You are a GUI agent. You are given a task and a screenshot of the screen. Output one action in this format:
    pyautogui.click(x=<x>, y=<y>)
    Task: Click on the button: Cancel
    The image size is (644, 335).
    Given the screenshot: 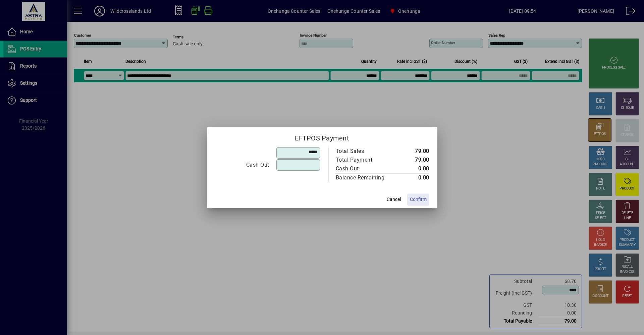 What is the action you would take?
    pyautogui.click(x=394, y=200)
    